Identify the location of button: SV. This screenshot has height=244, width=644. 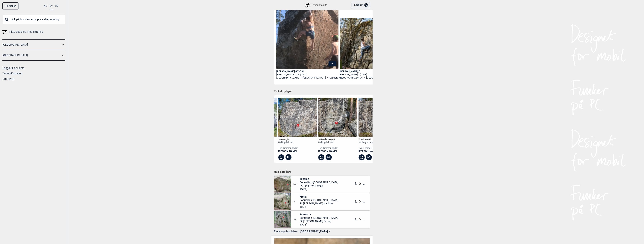
(51, 6).